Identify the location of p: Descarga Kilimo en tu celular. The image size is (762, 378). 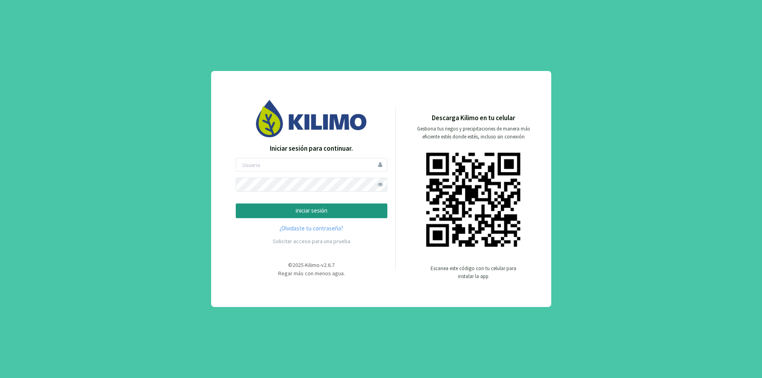
(474, 118).